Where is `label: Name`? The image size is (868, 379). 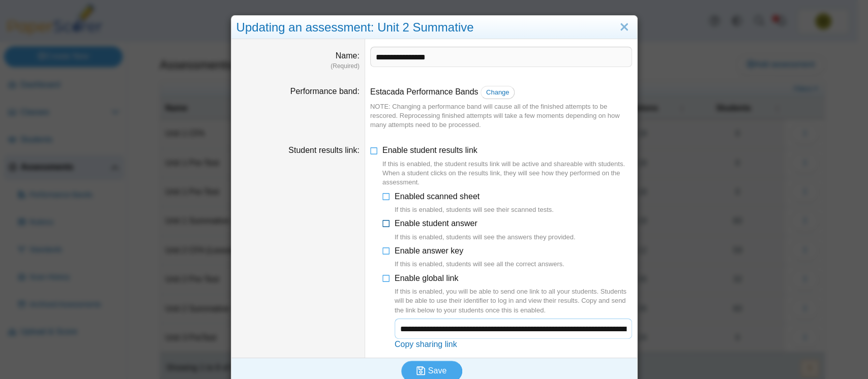
label: Name is located at coordinates (347, 56).